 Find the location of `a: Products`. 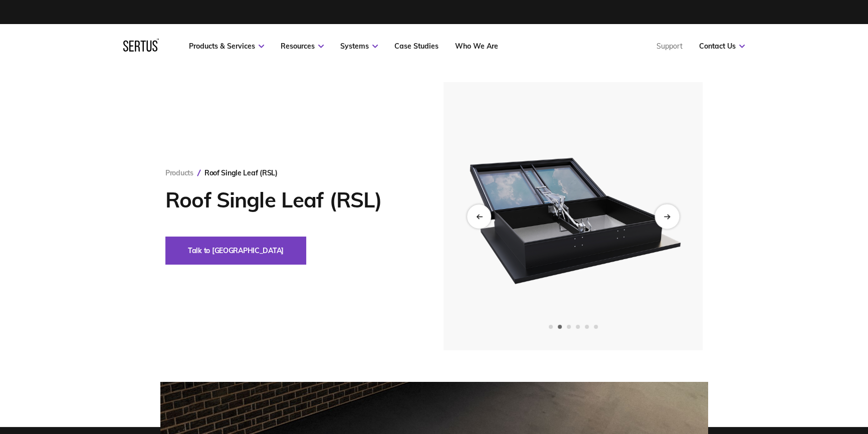

a: Products is located at coordinates (179, 173).